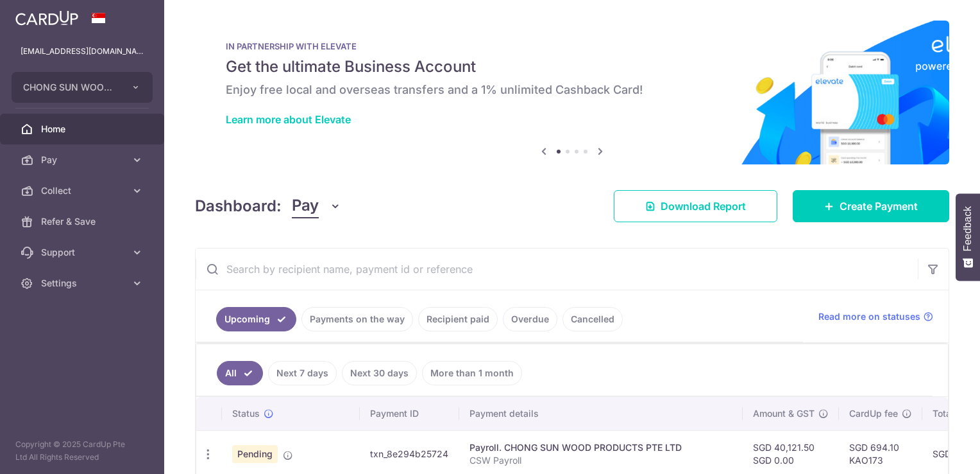 The width and height of the screenshot is (980, 474). Describe the element at coordinates (316, 206) in the screenshot. I see `button: Pay` at that location.